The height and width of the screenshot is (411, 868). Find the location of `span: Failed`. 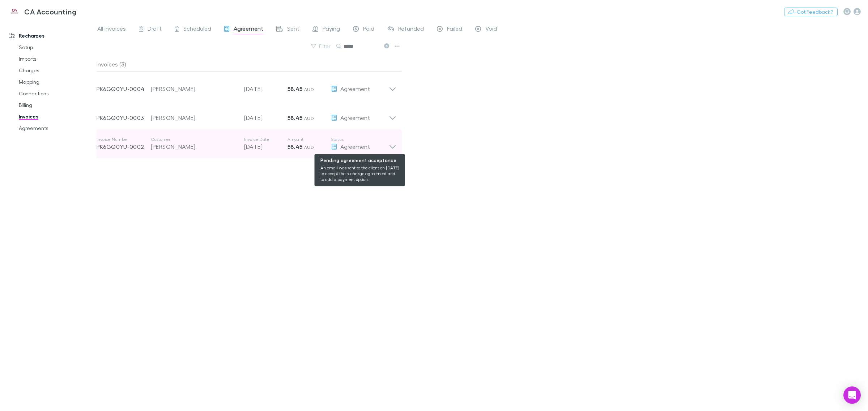

span: Failed is located at coordinates (454, 30).